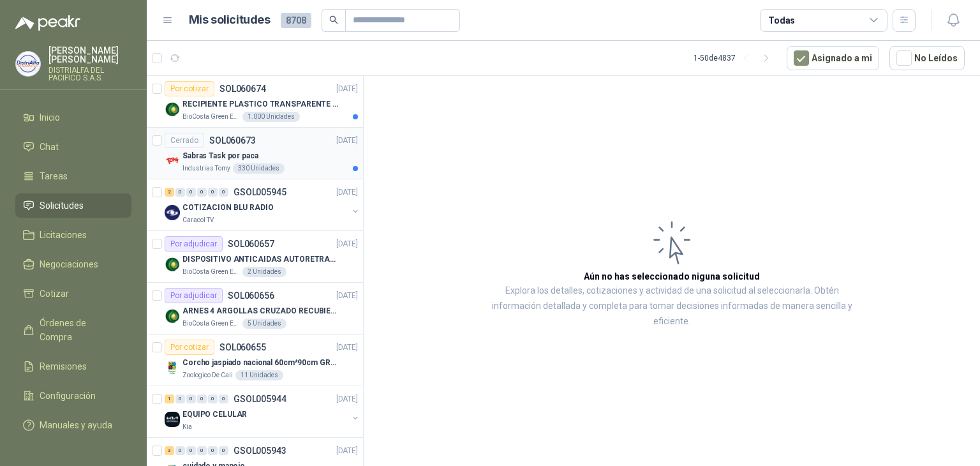 This screenshot has height=466, width=980. Describe the element at coordinates (74, 117) in the screenshot. I see `a: Inicio` at that location.